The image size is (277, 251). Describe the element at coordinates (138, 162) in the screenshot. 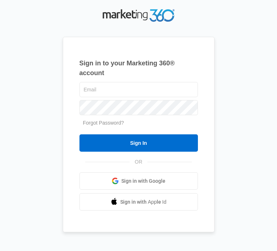

I see `span: OR` at that location.